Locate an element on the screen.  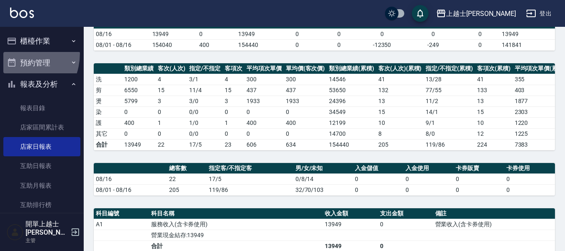
td: 34549 is located at coordinates (352, 112).